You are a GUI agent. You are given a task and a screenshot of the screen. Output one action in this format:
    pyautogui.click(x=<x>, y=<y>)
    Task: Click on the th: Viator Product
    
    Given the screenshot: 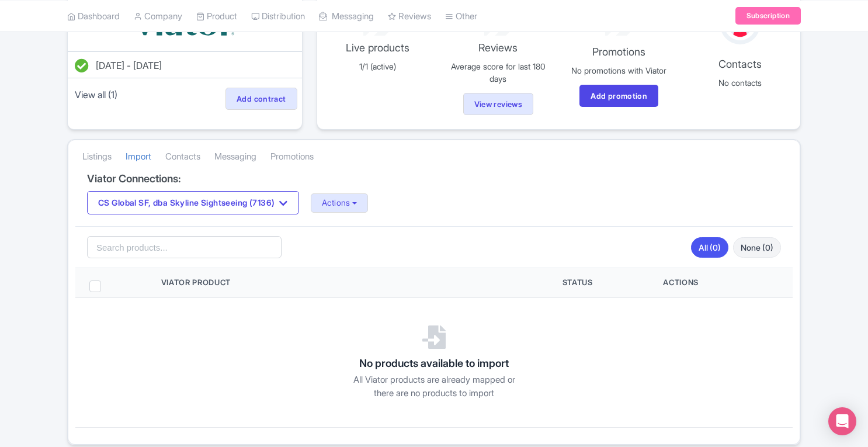 What is the action you would take?
    pyautogui.click(x=327, y=282)
    